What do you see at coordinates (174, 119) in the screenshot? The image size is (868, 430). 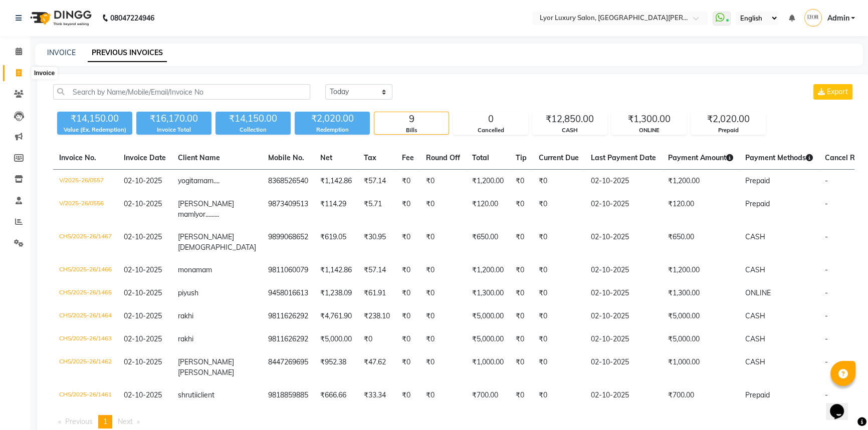 I see `div: ₹16,170.00` at bounding box center [174, 119].